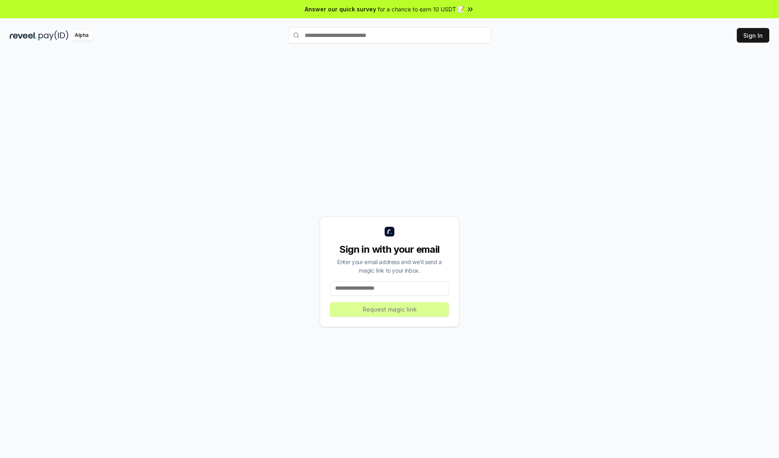  What do you see at coordinates (421, 9) in the screenshot?
I see `span: for a chance to earn 10 USDT 📝` at bounding box center [421, 9].